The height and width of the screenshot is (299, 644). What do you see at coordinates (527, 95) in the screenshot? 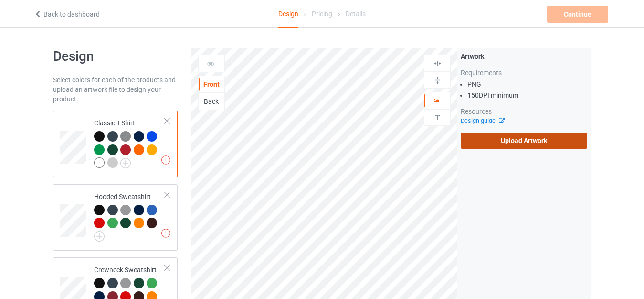
I see `li: 150 DPI minimum` at bounding box center [527, 95].